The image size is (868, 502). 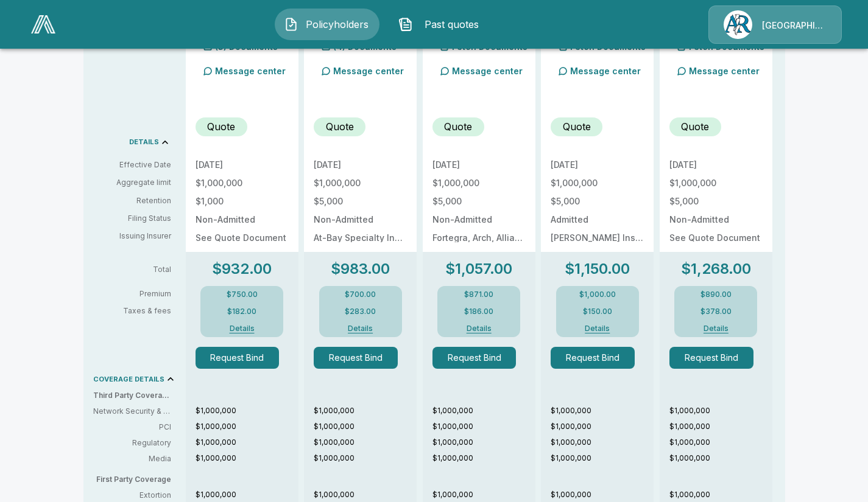 What do you see at coordinates (327, 24) in the screenshot?
I see `a: Policyholders IconPolicyholders` at bounding box center [327, 24].